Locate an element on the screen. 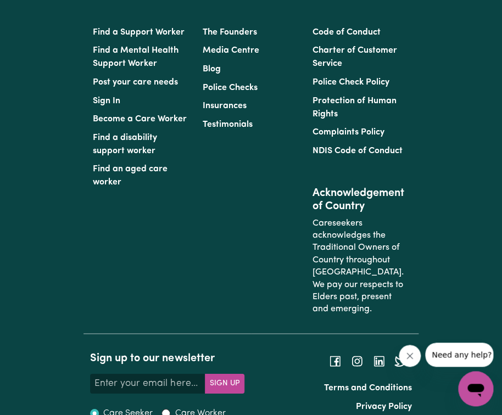 Image resolution: width=502 pixels, height=415 pixels. a: Testimonials is located at coordinates (227, 125).